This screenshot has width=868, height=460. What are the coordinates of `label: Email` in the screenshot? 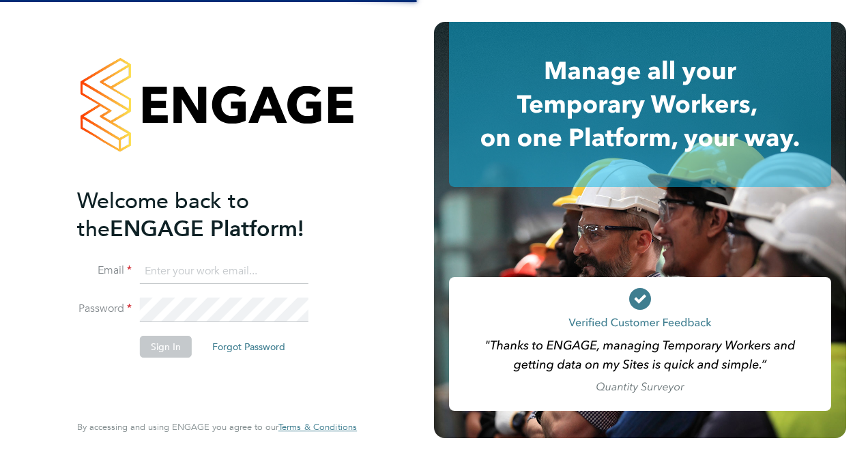 It's located at (104, 270).